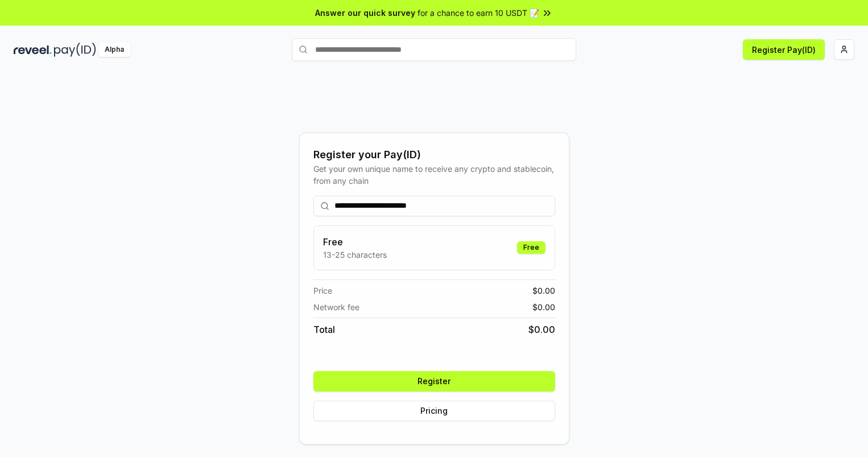  Describe the element at coordinates (336, 306) in the screenshot. I see `span: Network fee` at that location.